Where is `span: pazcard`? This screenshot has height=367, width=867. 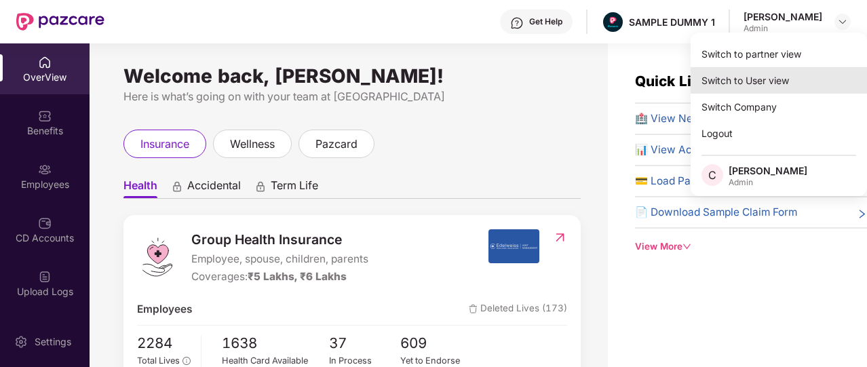
span: pazcard is located at coordinates (337, 144).